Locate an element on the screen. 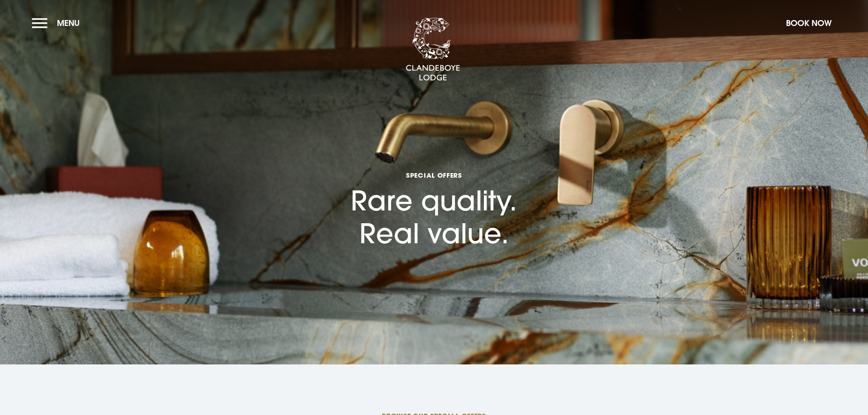 This screenshot has width=868, height=415. img: Clandeboye Lodge is located at coordinates (433, 49).